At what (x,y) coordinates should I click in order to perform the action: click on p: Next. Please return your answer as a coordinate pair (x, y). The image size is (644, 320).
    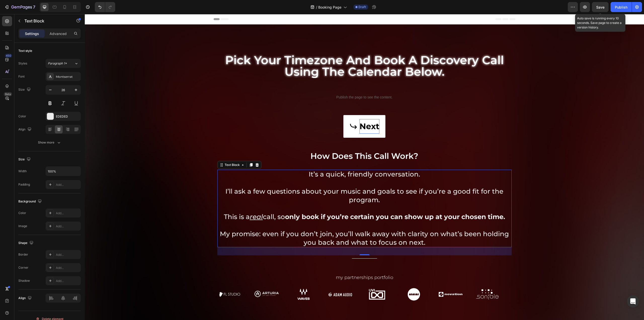
    Looking at the image, I should click on (285, 112).